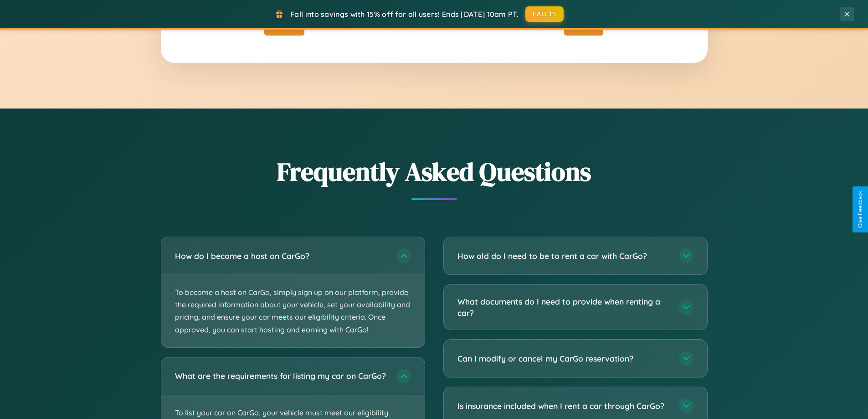  What do you see at coordinates (293, 312) in the screenshot?
I see `p: To become a host on CarGo, simply sign up on our platform, provide the required information about...` at bounding box center [293, 312].